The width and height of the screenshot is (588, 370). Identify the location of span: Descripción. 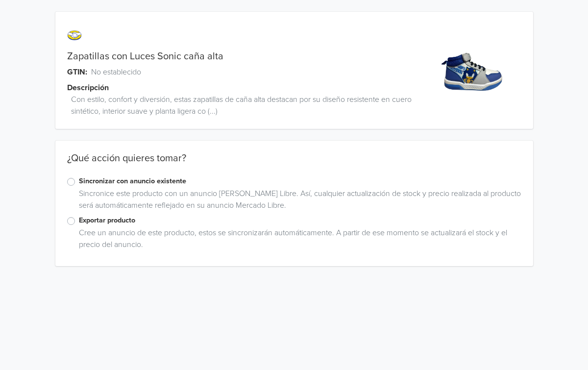
(88, 88).